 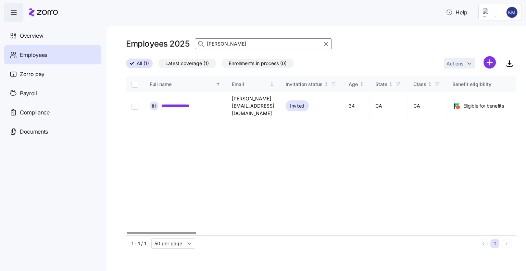 I want to click on span: I H, so click(x=154, y=106).